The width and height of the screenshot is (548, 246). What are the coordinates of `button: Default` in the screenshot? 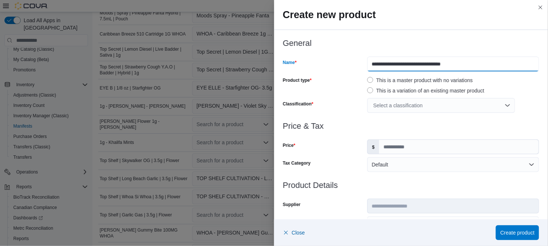 It's located at (453, 164).